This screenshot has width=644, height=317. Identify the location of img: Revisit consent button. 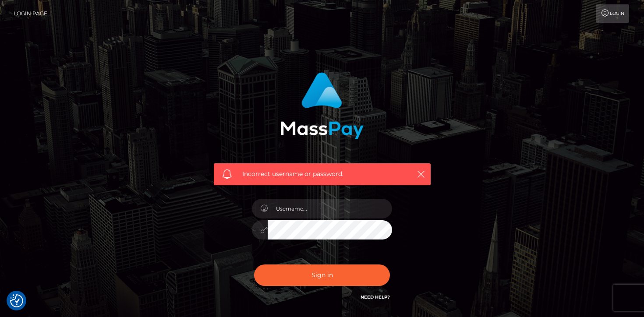
(16, 301).